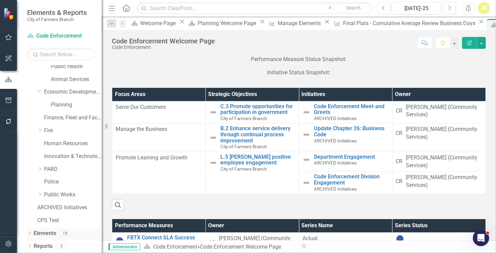 The height and width of the screenshot is (253, 496). Describe the element at coordinates (69, 220) in the screenshot. I see `a: CPS Test` at that location.